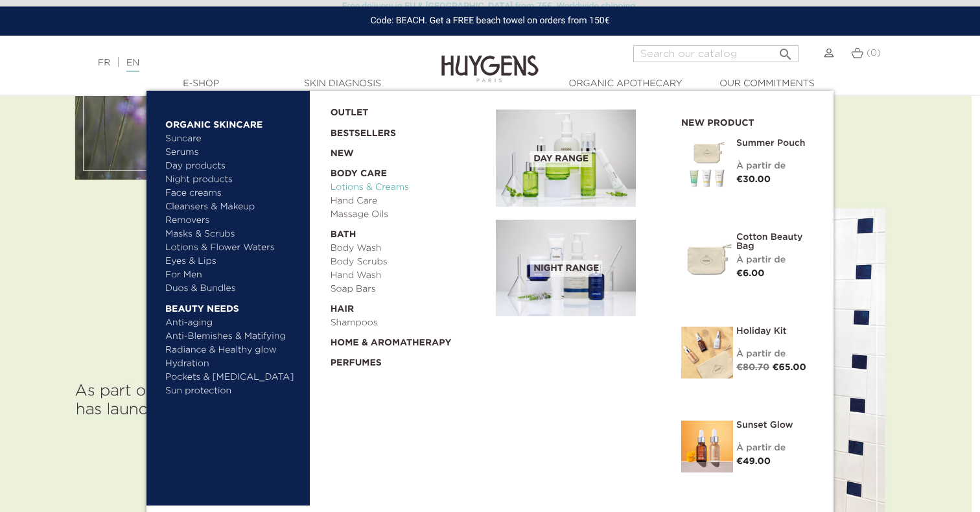 This screenshot has height=512, width=980. I want to click on a: Our commitments, so click(767, 83).